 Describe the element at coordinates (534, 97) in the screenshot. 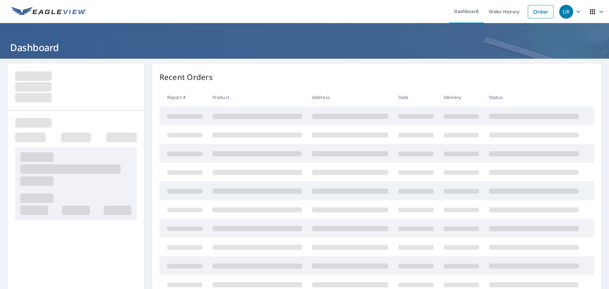

I see `th: Status` at that location.